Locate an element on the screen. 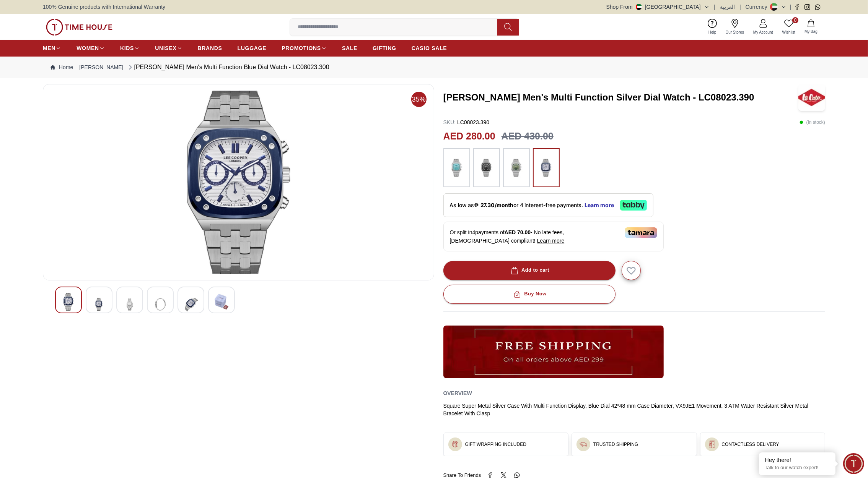 The height and width of the screenshot is (478, 868). span: SALE is located at coordinates (349, 49).